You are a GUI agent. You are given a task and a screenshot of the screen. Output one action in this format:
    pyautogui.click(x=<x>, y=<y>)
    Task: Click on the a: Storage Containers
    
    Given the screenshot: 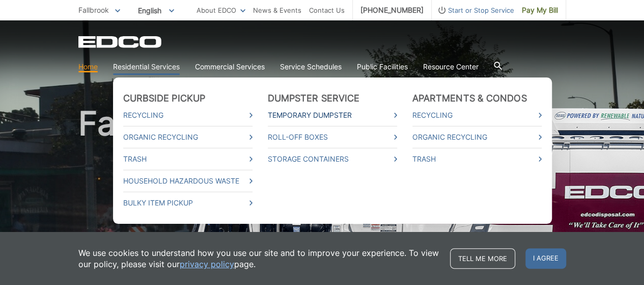 What is the action you would take?
    pyautogui.click(x=333, y=159)
    